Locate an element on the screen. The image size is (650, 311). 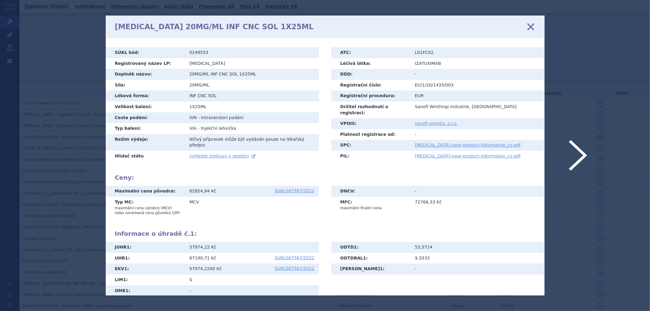
td: MCV is located at coordinates (252, 207).